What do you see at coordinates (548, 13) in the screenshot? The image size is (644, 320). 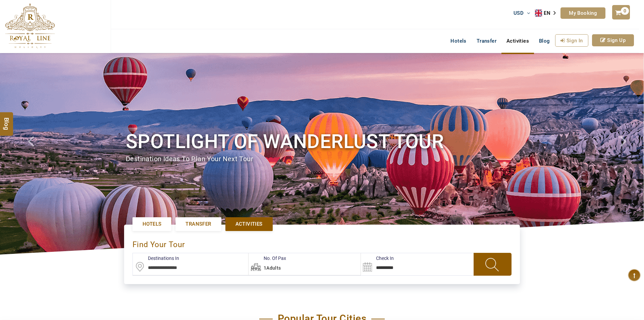 I see `a: EN` at bounding box center [548, 13].